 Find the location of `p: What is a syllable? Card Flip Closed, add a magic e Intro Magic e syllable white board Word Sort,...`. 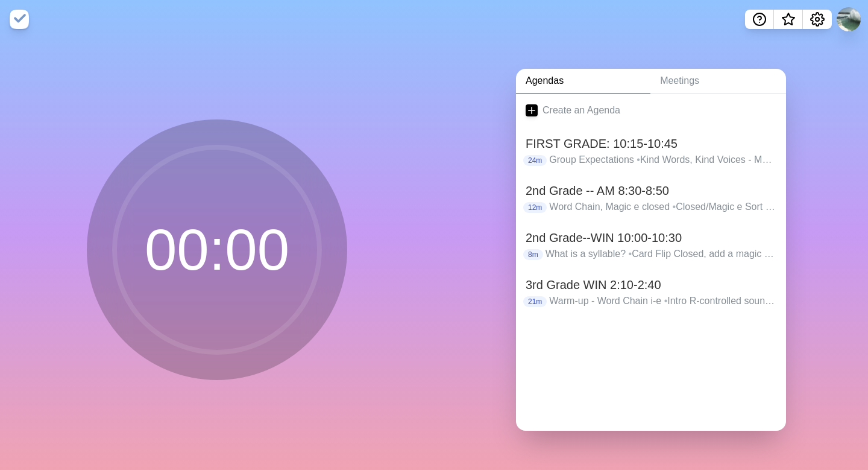

p: What is a syllable? Card Flip Closed, add a magic e Intro Magic e syllable white board Word Sort,... is located at coordinates (661, 254).